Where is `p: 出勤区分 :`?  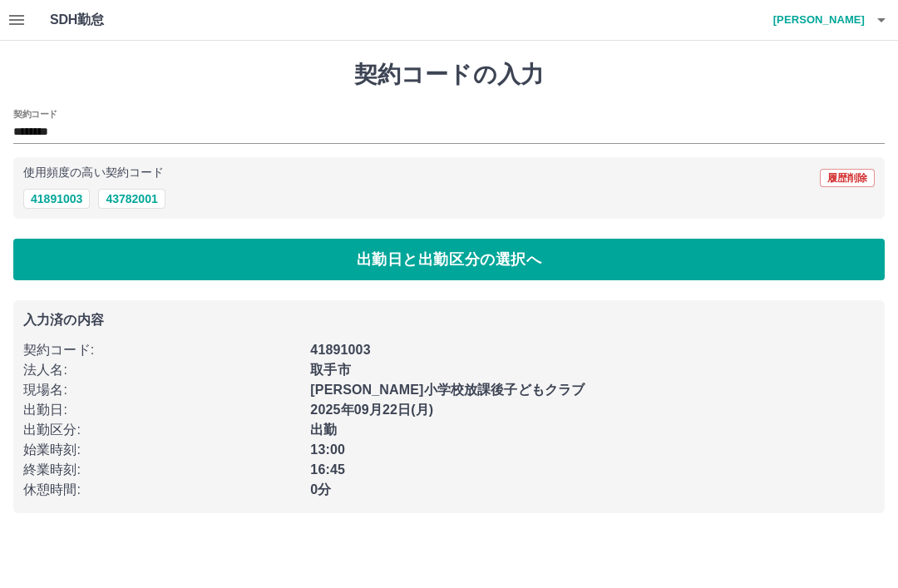 p: 出勤区分 : is located at coordinates (162, 429).